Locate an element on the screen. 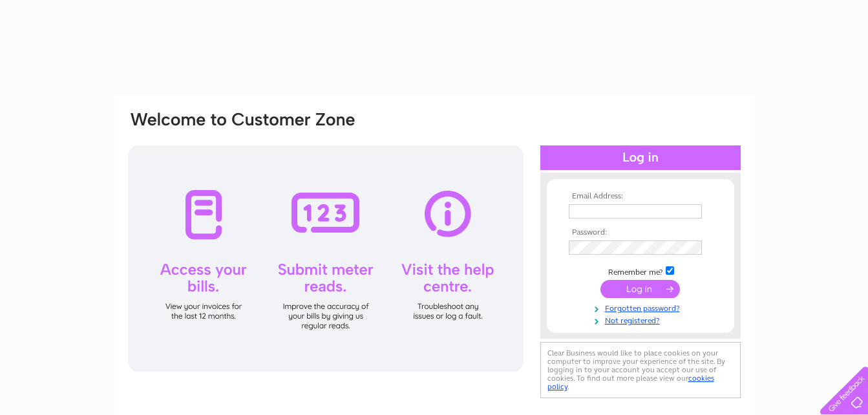  a: cookies policy is located at coordinates (631, 382).